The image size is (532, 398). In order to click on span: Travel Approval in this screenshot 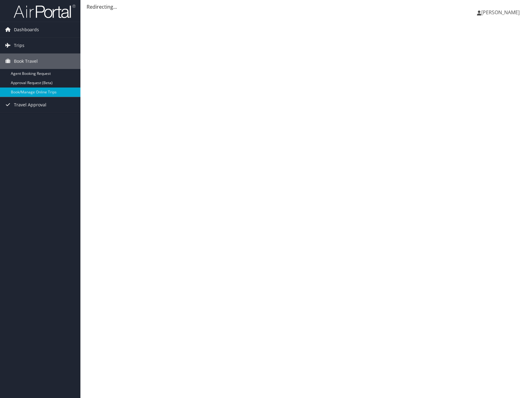, I will do `click(30, 105)`.